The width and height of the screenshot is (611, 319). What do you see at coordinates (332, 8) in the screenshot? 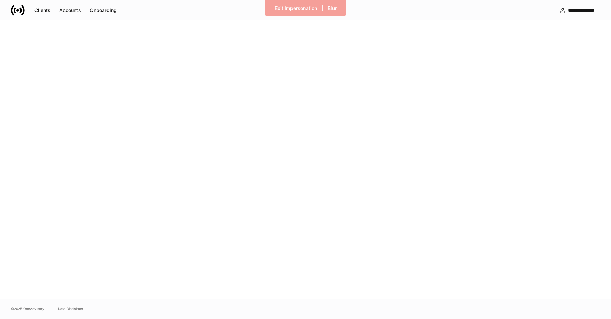
I see `button: Blur` at bounding box center [332, 8].